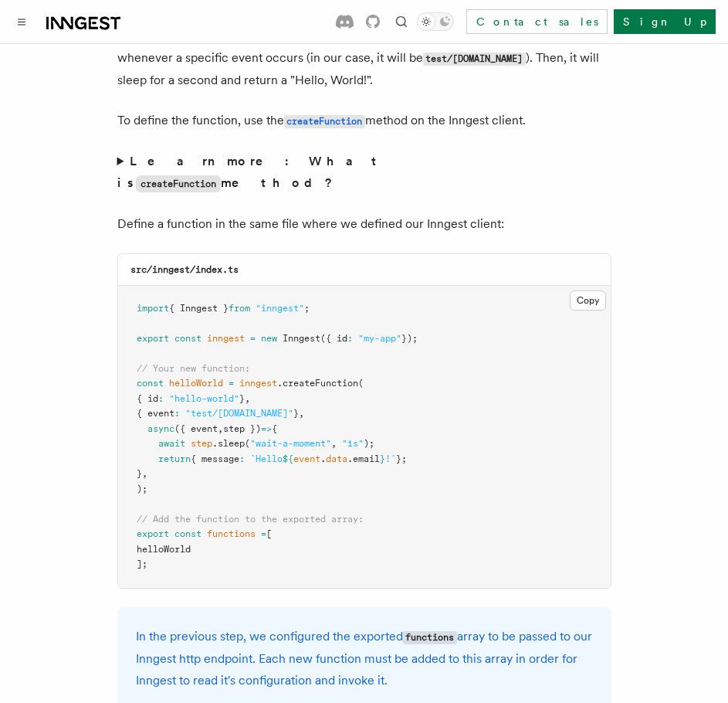 The image size is (728, 703). Describe the element at coordinates (242, 429) in the screenshot. I see `span: step })` at that location.